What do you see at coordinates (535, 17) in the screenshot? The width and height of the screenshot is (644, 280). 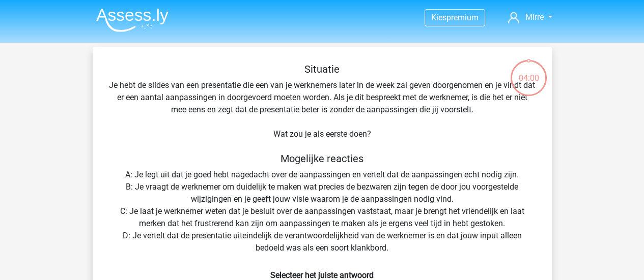 I see `span: Mirre` at bounding box center [535, 17].